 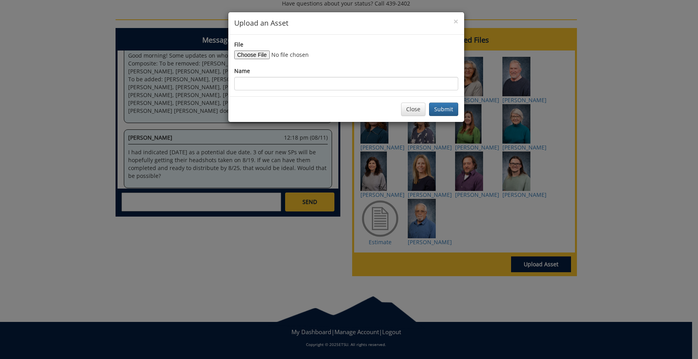 What do you see at coordinates (443, 109) in the screenshot?
I see `button: Submit` at bounding box center [443, 109].